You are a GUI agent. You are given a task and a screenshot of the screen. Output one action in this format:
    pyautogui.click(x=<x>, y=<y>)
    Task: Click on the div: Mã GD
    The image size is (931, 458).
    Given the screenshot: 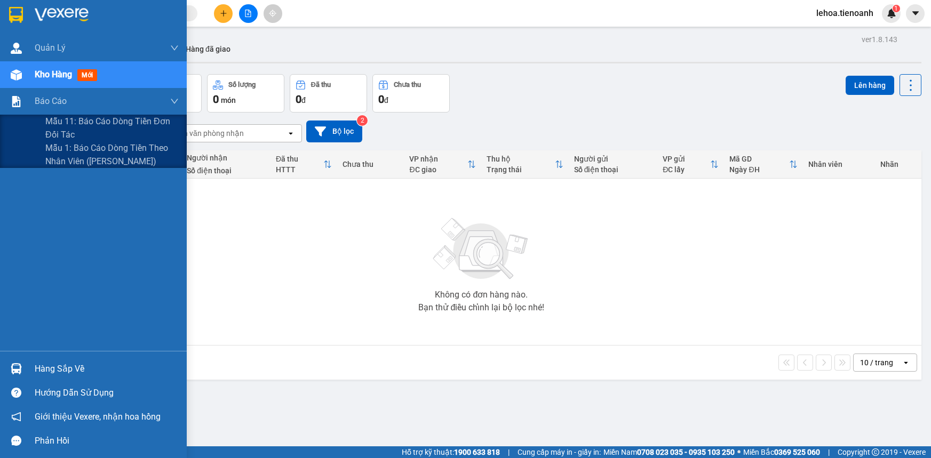 What is the action you would take?
    pyautogui.click(x=759, y=159)
    